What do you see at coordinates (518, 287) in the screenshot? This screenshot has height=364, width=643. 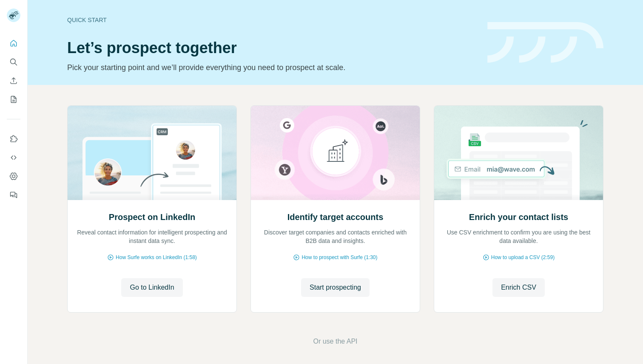 I see `span: Enrich CSV` at bounding box center [518, 287].